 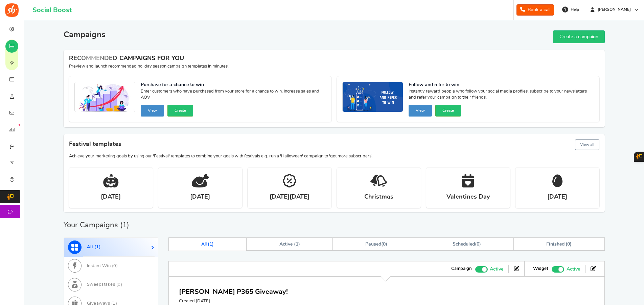 I want to click on strong: Christmas, so click(x=379, y=197).